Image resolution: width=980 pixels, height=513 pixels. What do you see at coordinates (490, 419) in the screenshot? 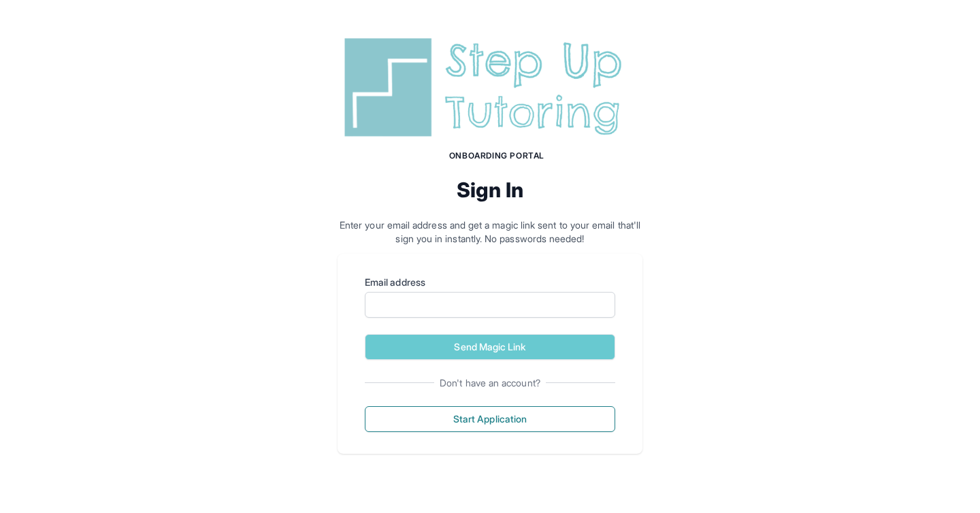
I see `a: Start Application` at bounding box center [490, 419].